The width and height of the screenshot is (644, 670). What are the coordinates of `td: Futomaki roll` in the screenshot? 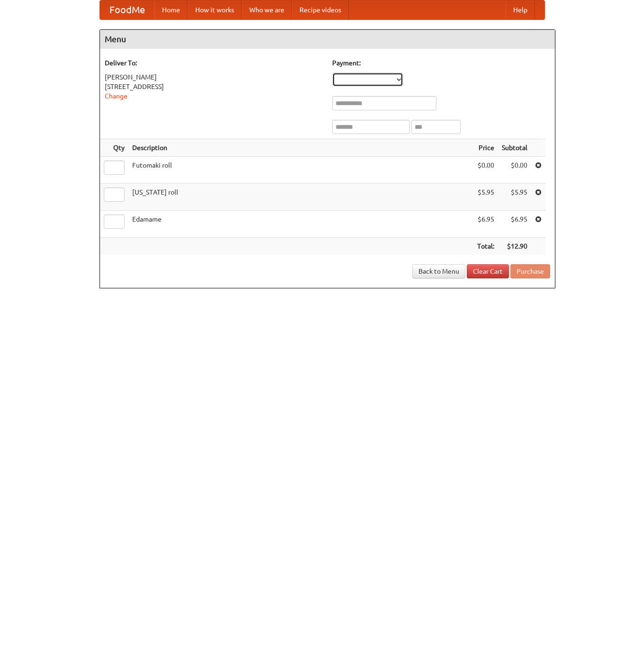 It's located at (301, 170).